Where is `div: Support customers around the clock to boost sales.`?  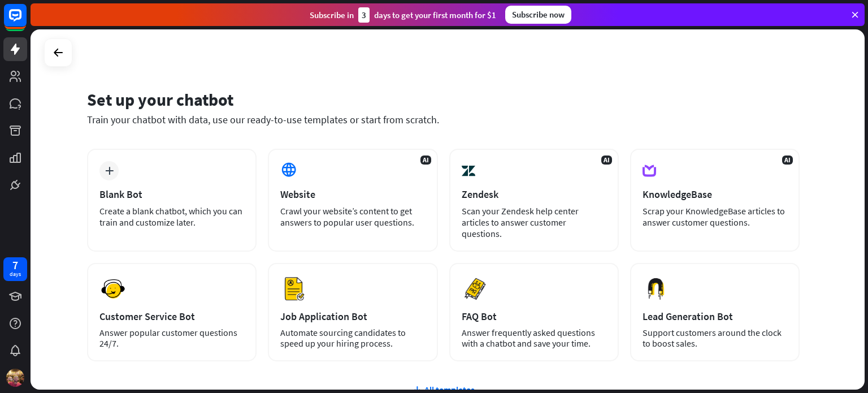
div: Support customers around the clock to boost sales. is located at coordinates (715, 338).